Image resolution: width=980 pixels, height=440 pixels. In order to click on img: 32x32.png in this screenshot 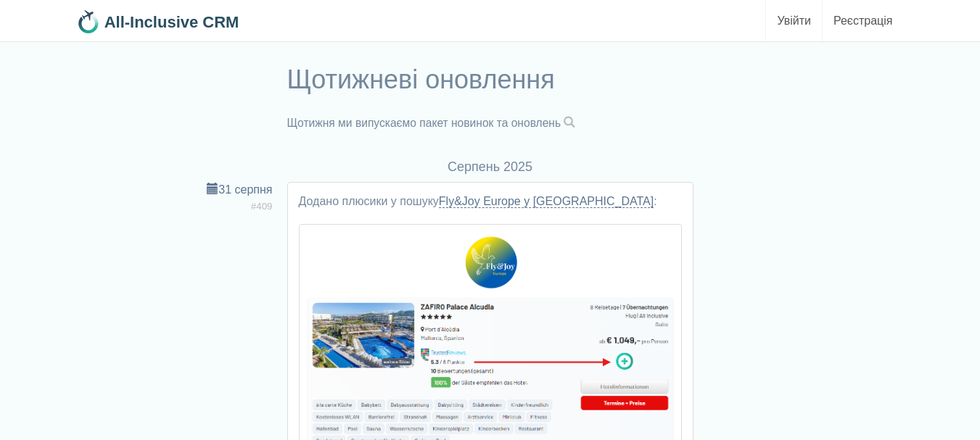, I will do `click(89, 22)`.